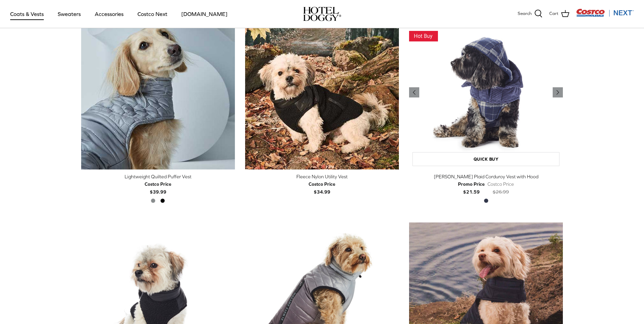  Describe the element at coordinates (322, 177) in the screenshot. I see `div: Fleece Nylon Utility Vest` at that location.